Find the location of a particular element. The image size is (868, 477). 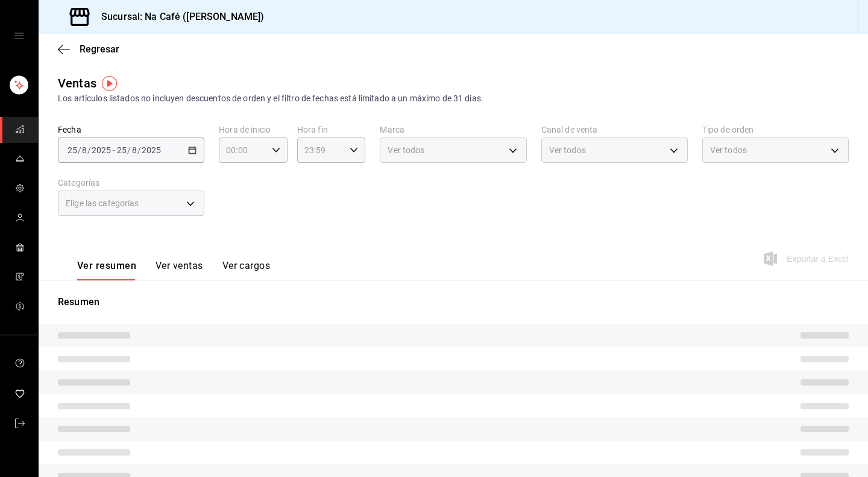

div: pestañas de navegación is located at coordinates (174, 269).